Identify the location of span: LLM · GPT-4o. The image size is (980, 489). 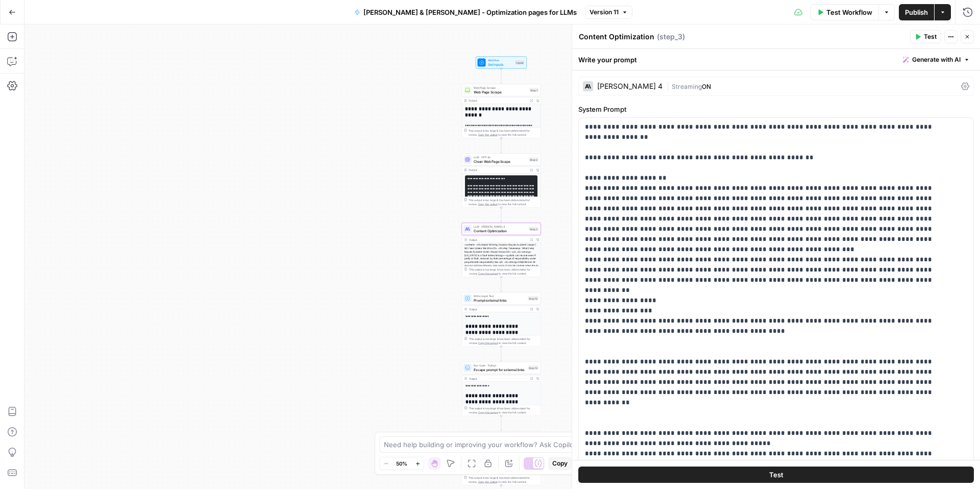
(501, 157).